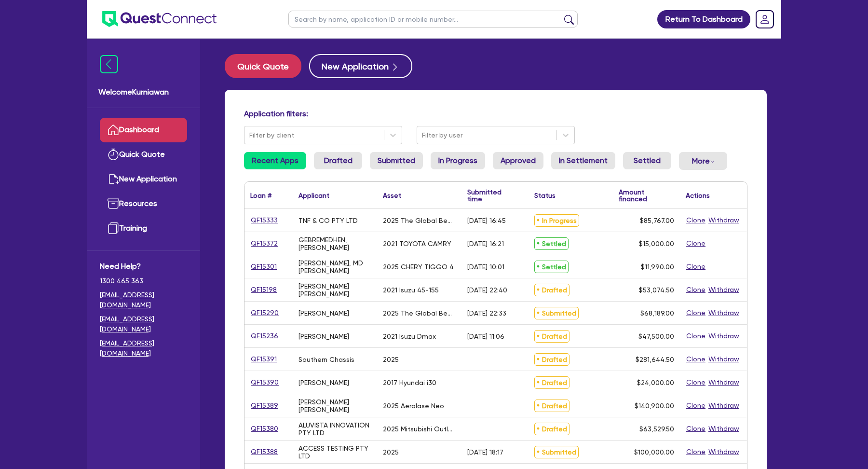  What do you see at coordinates (409, 382) in the screenshot?
I see `div: 2017 Hyundai i30` at bounding box center [409, 382].